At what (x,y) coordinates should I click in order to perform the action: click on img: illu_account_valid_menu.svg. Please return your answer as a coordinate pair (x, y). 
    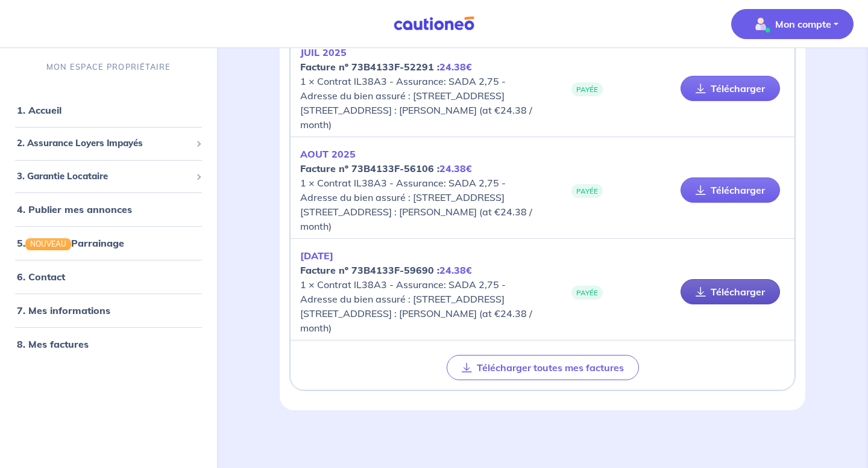
    Looking at the image, I should click on (760, 24).